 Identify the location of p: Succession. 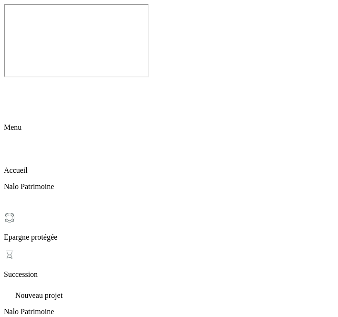
(169, 274).